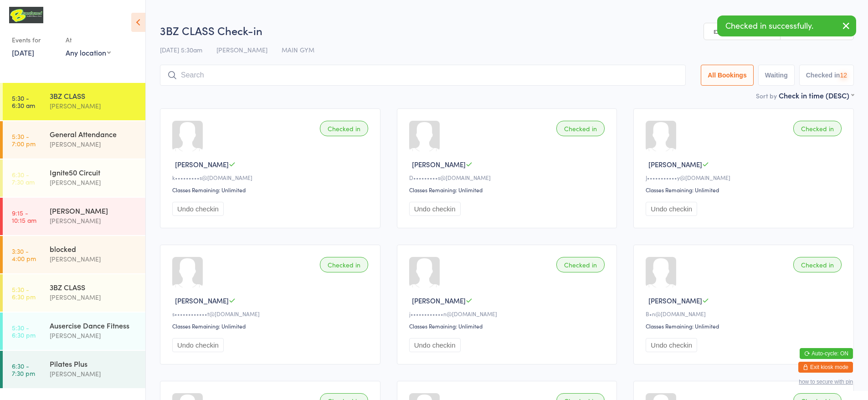 The image size is (868, 400). I want to click on input: Search, so click(423, 75).